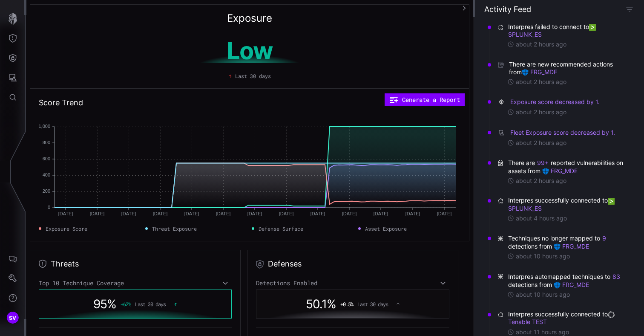 This screenshot has height=336, width=644. What do you see at coordinates (47, 191) in the screenshot?
I see `text: 200` at bounding box center [47, 191].